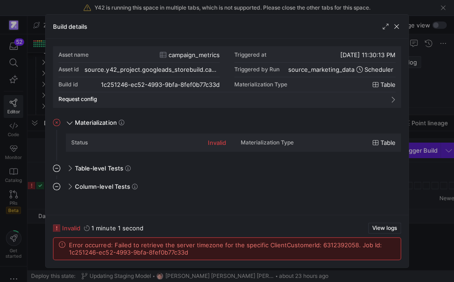 The image size is (454, 282). I want to click on span: Error occurred: Failed to retrieve the server timezone for the specific ClientCustomerId: 6312392..., so click(231, 248).